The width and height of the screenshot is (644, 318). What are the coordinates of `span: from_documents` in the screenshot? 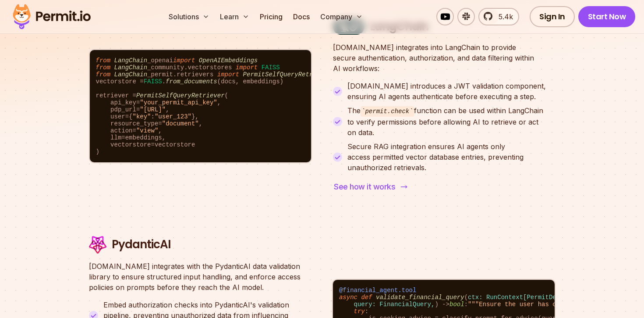 It's located at (191, 81).